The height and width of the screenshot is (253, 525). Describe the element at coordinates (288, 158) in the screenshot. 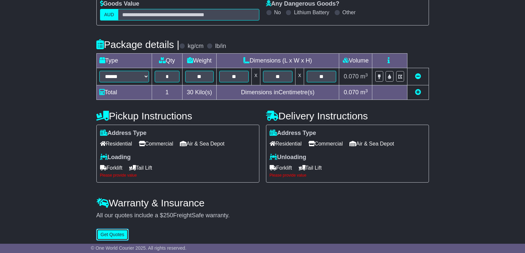

I see `label: Unloading` at that location.